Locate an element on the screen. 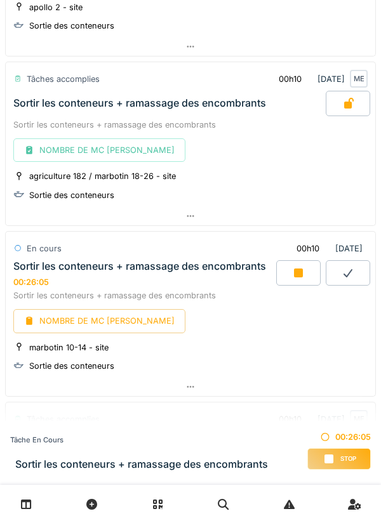 The height and width of the screenshot is (523, 381). div: apollo 2 - site is located at coordinates (56, 7).